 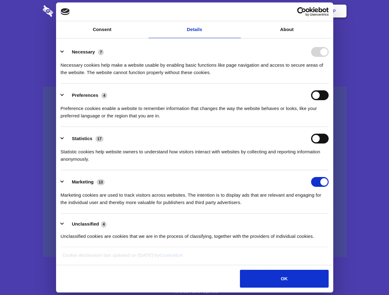 I want to click on span: 13, so click(x=101, y=182).